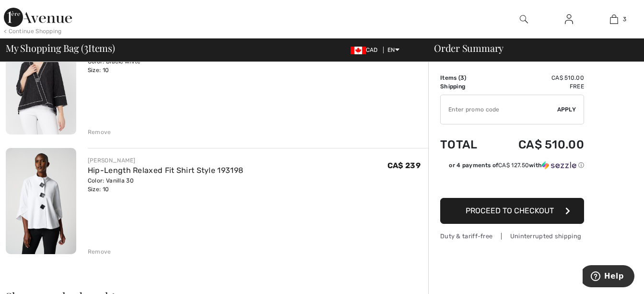 This screenshot has width=644, height=294. I want to click on img: Hip-Length Relaxed Fit Shirt Style 193198, so click(41, 201).